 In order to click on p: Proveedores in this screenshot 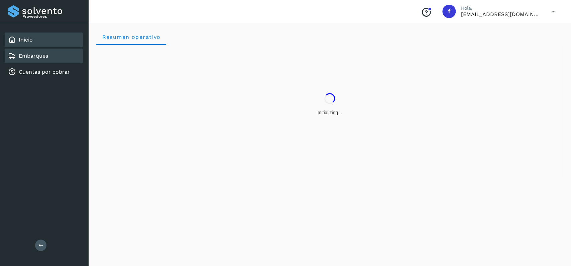, I will do `click(51, 16)`.